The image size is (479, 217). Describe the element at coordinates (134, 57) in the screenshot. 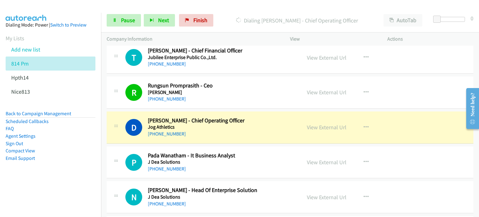

I see `h1: T` at that location.